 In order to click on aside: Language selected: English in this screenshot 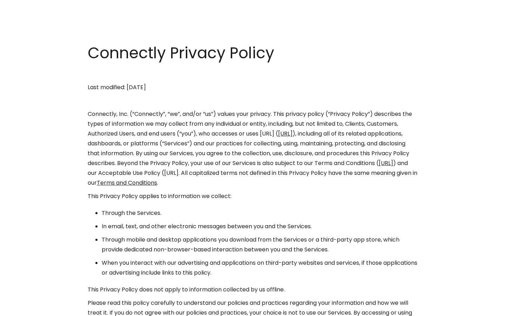, I will do `click(25, 308)`.